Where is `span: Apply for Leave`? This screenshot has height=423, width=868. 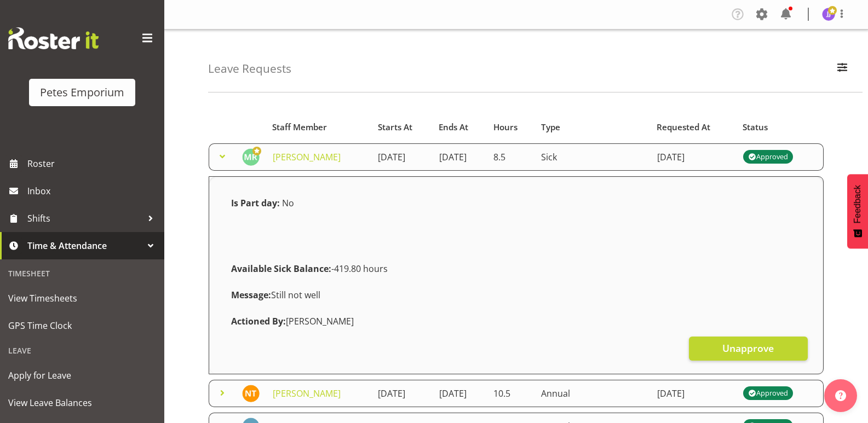 span: Apply for Leave is located at coordinates (82, 376).